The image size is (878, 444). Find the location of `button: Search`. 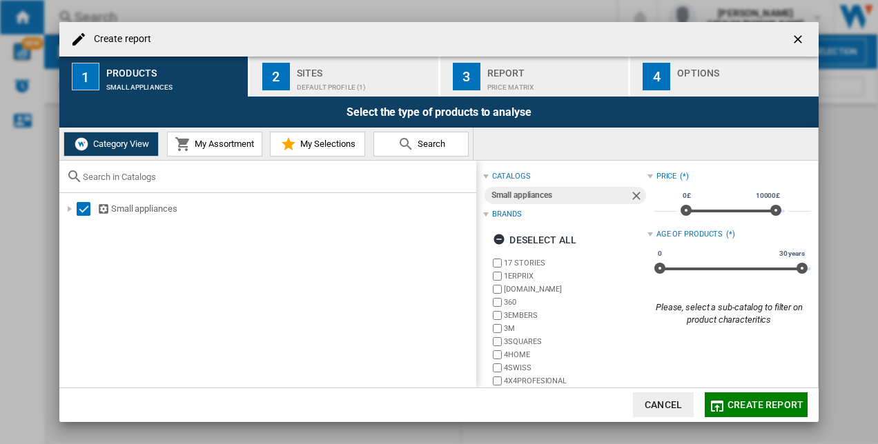

button: Search is located at coordinates (421, 144).